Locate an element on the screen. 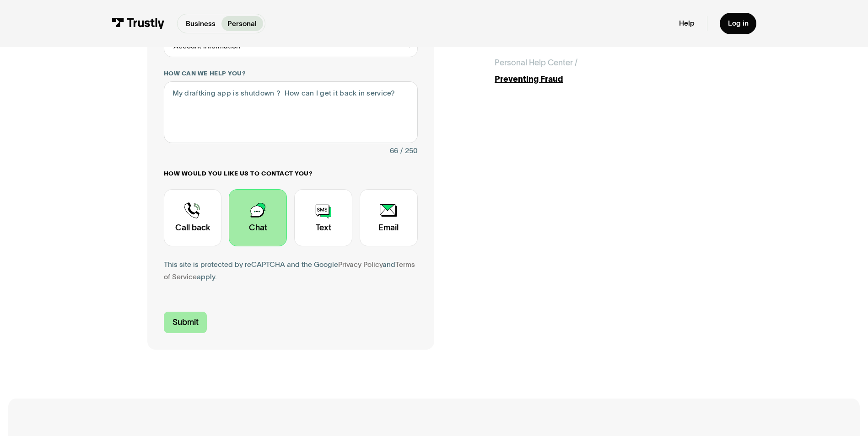 Image resolution: width=868 pixels, height=436 pixels. a: Personal Help Center /Preventing Fraud is located at coordinates (607, 71).